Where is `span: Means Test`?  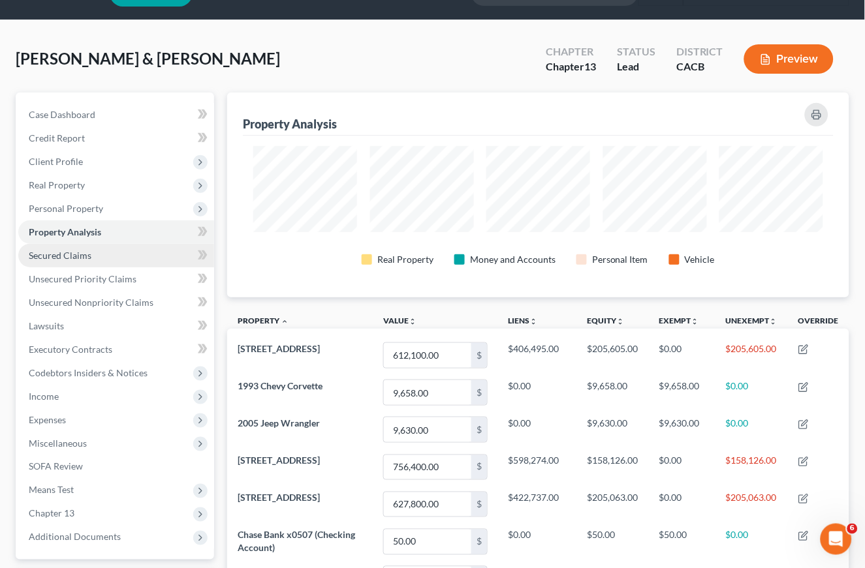
span: Means Test is located at coordinates (51, 490).